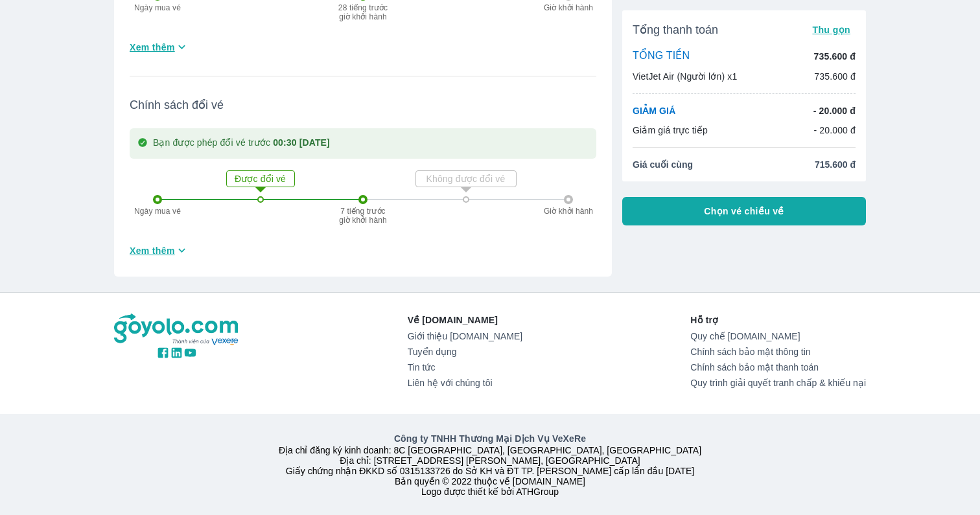 Image resolution: width=980 pixels, height=515 pixels. I want to click on a: Chính sách bảo mật thanh toán, so click(778, 367).